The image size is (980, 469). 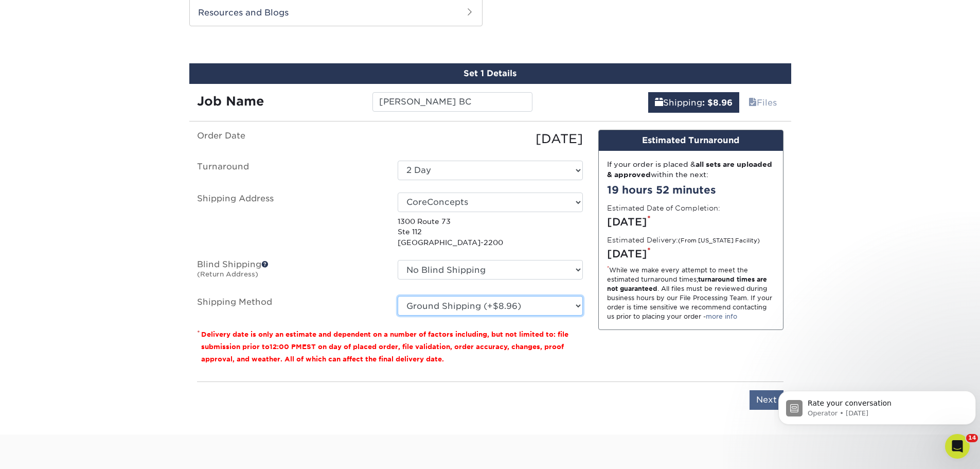 I want to click on a: Files, so click(x=763, y=103).